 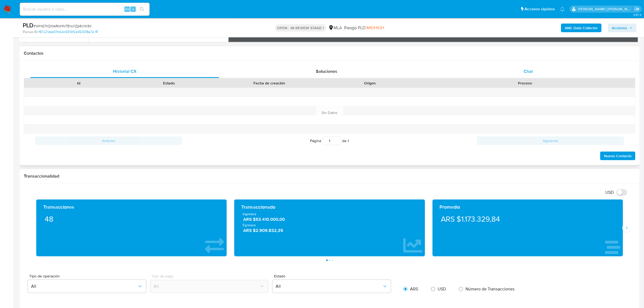 I want to click on span: Chat, so click(x=528, y=71).